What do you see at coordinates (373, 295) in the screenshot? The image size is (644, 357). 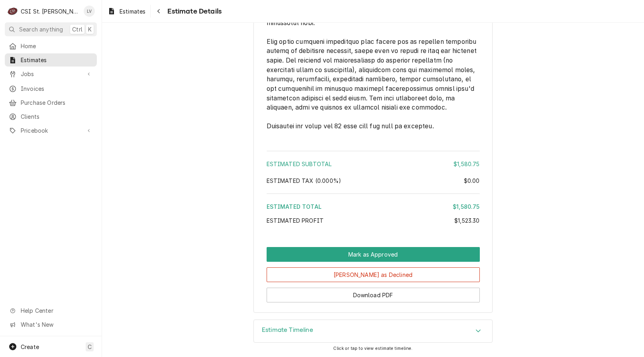 I see `button: Download PDF` at bounding box center [373, 295].